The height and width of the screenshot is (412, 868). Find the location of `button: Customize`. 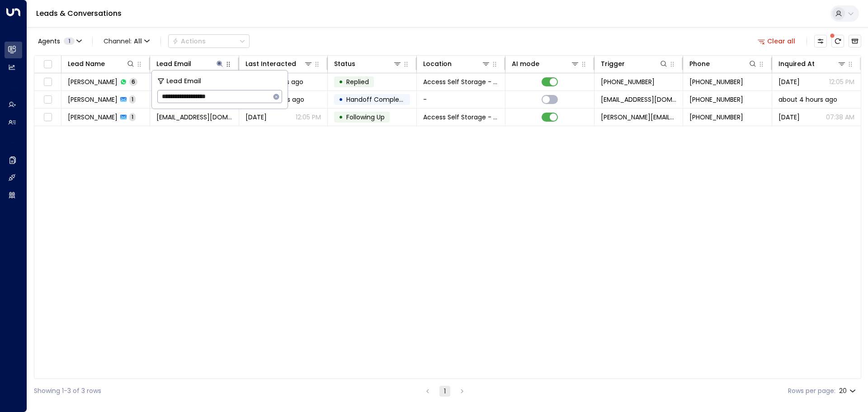

button: Customize is located at coordinates (821, 41).